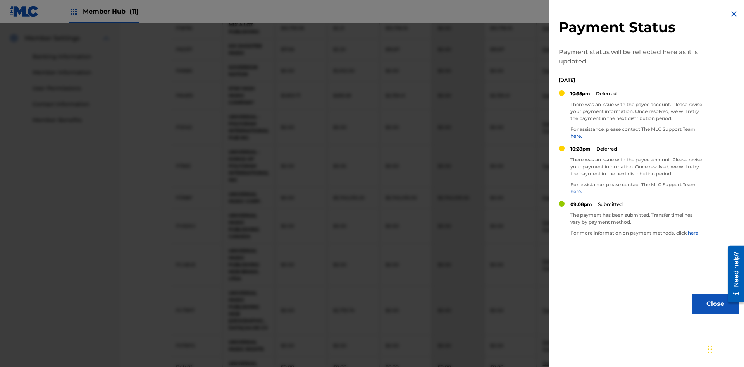  Describe the element at coordinates (14, 27) in the screenshot. I see `div: Need help?` at that location.